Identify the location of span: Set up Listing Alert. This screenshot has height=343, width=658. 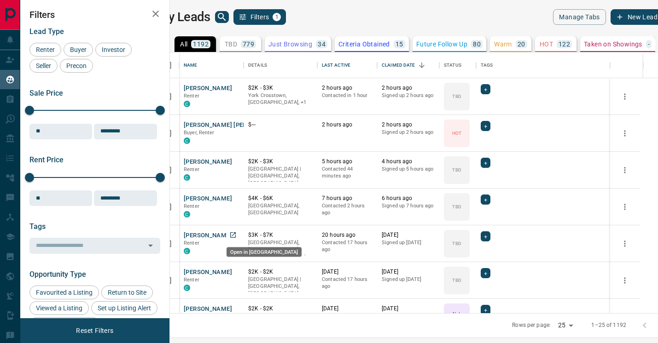
(124, 308).